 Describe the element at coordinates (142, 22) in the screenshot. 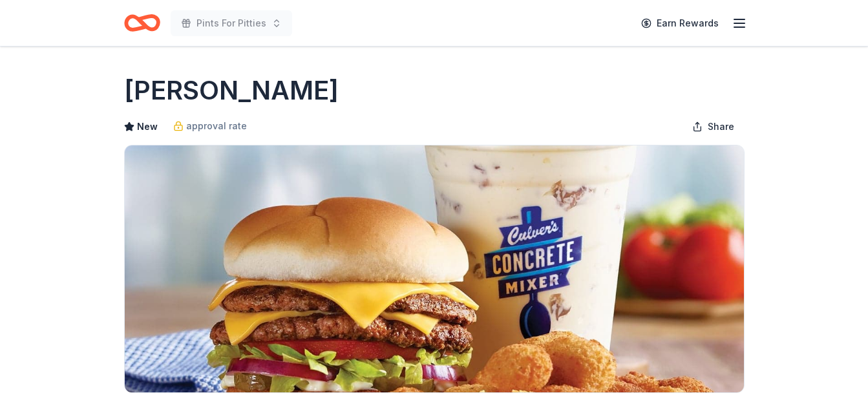

I see `a: Home` at that location.